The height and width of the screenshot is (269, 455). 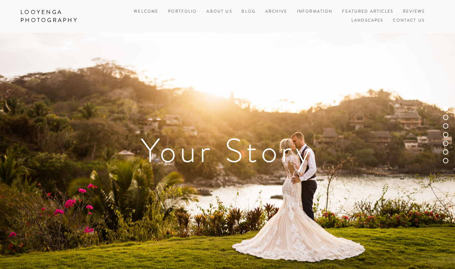 I want to click on a: Reviews, so click(x=413, y=12).